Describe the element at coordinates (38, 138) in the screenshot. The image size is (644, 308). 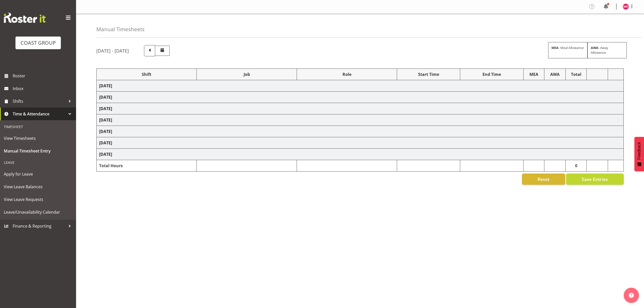
I see `a: View Timesheets` at that location.